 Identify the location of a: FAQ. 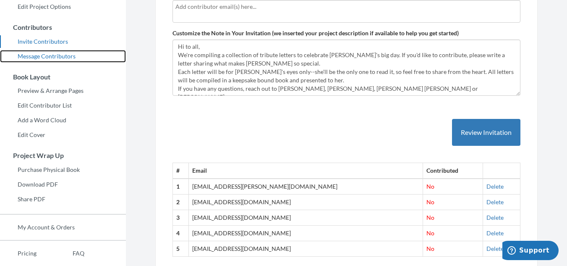
(70, 253).